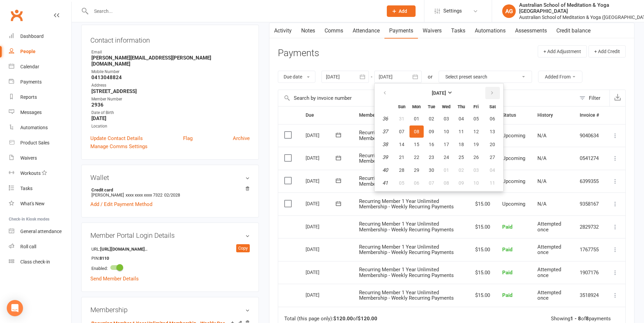 The image size is (644, 323). What do you see at coordinates (40, 36) in the screenshot?
I see `a: Dashboard` at bounding box center [40, 36].